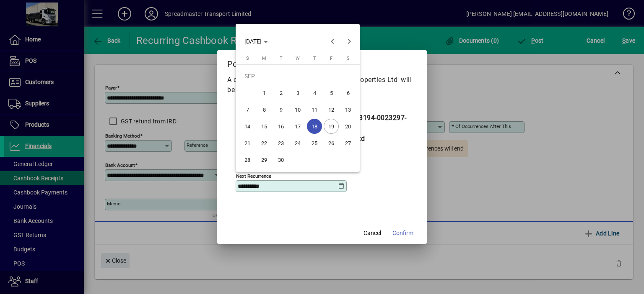  I want to click on span: 10, so click(297, 110).